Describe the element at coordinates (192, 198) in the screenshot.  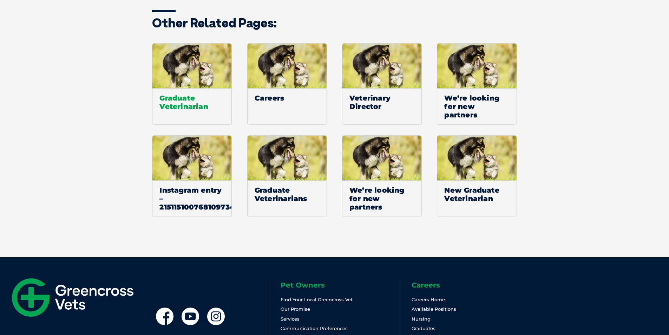
I see `span: Instagram entry – 2151151007681097340_321590398` at that location.